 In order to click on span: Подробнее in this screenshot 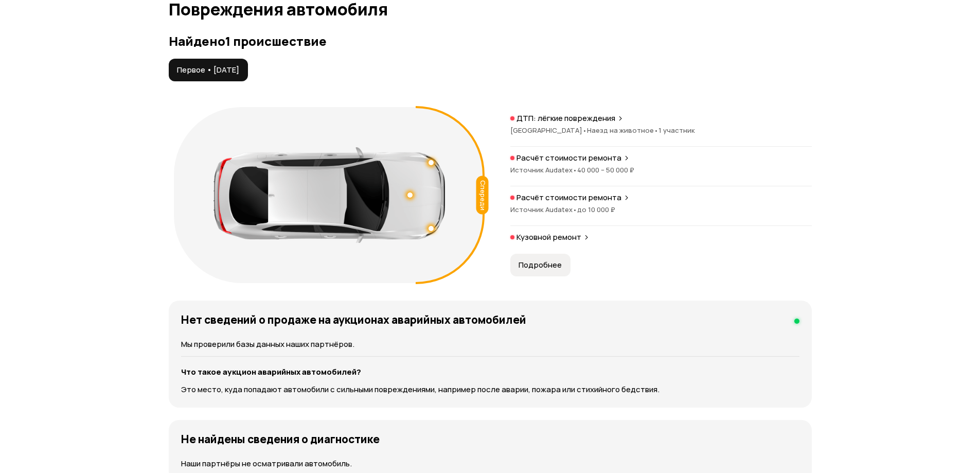, I will do `click(540, 265)`.